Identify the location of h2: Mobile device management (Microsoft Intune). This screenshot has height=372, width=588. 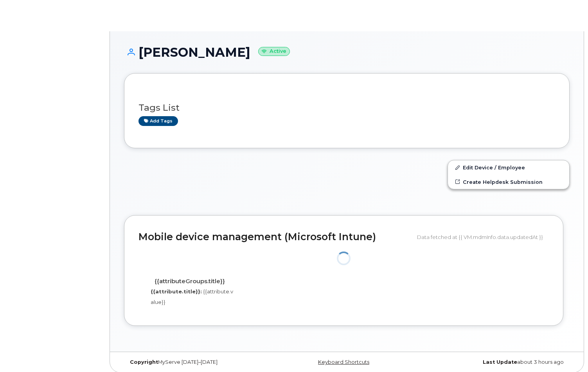
(275, 237).